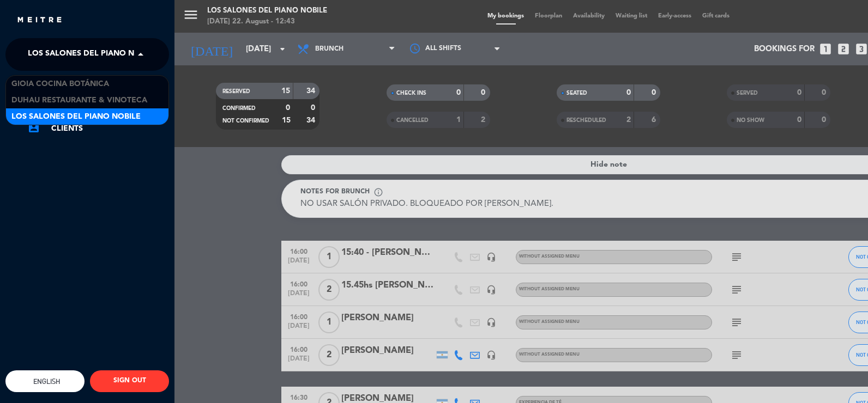  What do you see at coordinates (60, 84) in the screenshot?
I see `span: Gioia Cocina Botánica` at bounding box center [60, 84].